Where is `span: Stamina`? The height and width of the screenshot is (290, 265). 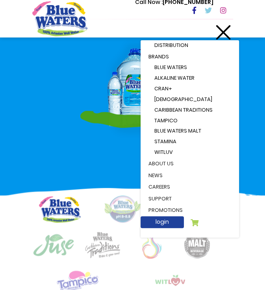 span: Stamina is located at coordinates (166, 141).